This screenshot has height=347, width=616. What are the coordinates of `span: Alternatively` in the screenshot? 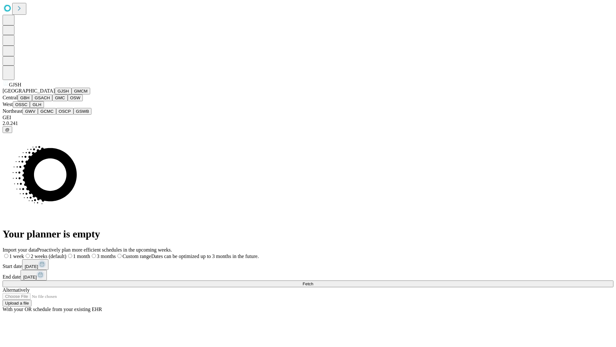 It's located at (16, 289).